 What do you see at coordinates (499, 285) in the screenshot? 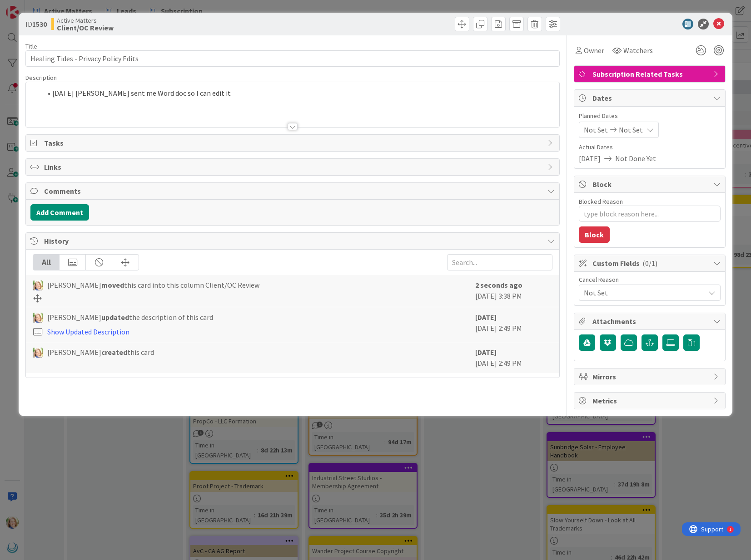
I see `b: 2 seconds ago` at bounding box center [499, 285].